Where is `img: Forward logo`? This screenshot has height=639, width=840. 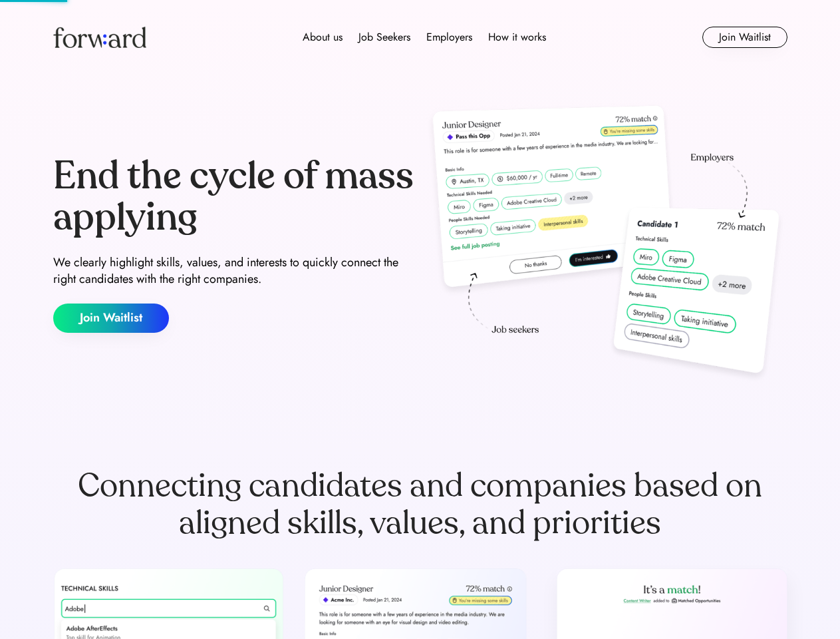 img: Forward logo is located at coordinates (100, 37).